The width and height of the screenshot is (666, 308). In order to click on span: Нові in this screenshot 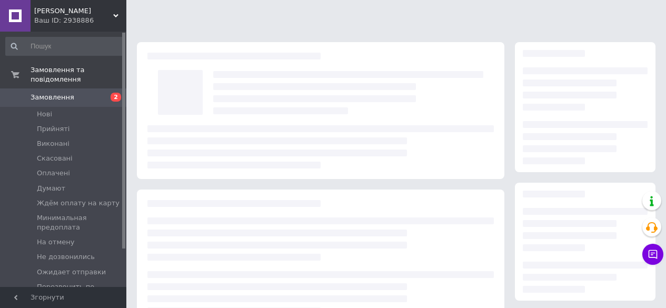, I will do `click(44, 114)`.